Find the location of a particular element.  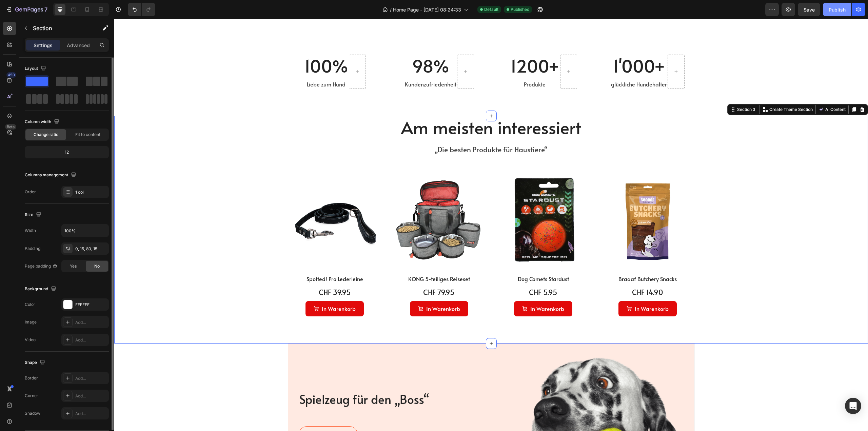

span: Spielzeug für den „Boss“ is located at coordinates (250, 380).